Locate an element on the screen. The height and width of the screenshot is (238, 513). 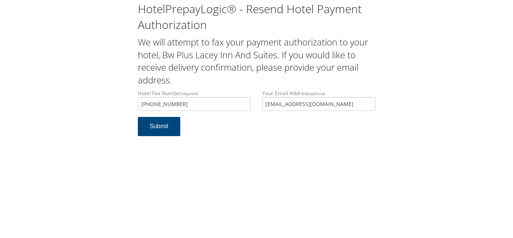
small: required is located at coordinates (190, 93).